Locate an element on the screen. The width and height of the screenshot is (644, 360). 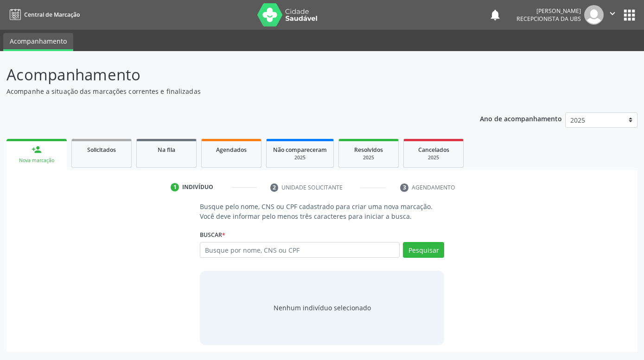
span: Resolvidos is located at coordinates (369, 150).